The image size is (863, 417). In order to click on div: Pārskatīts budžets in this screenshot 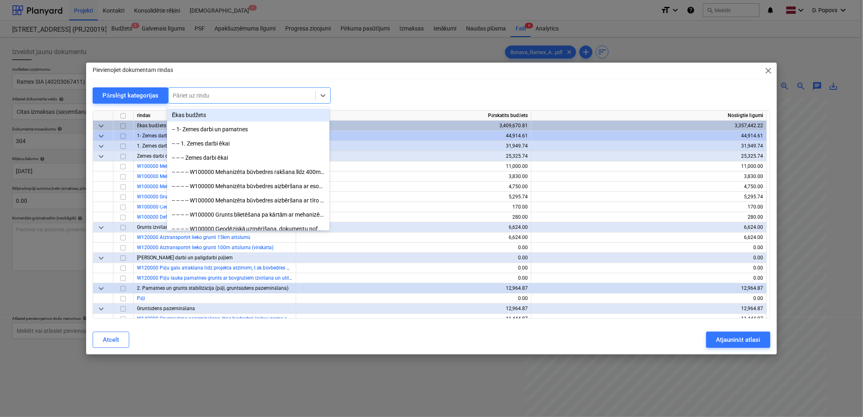, I will do `click(414, 115)`.